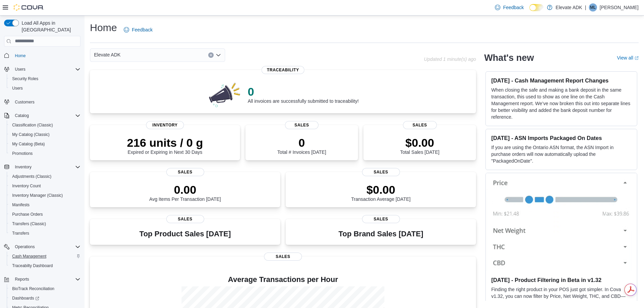 The image size is (644, 308). I want to click on span: Dark Mode, so click(530, 11).